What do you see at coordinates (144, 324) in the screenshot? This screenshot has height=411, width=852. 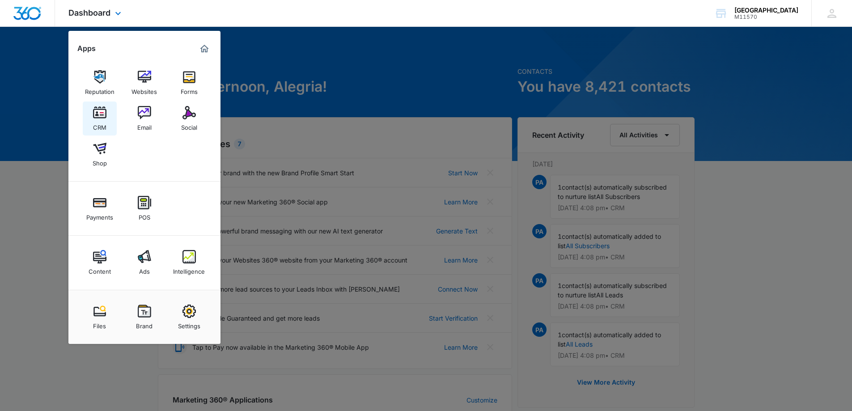 I see `div: Brand` at bounding box center [144, 324].